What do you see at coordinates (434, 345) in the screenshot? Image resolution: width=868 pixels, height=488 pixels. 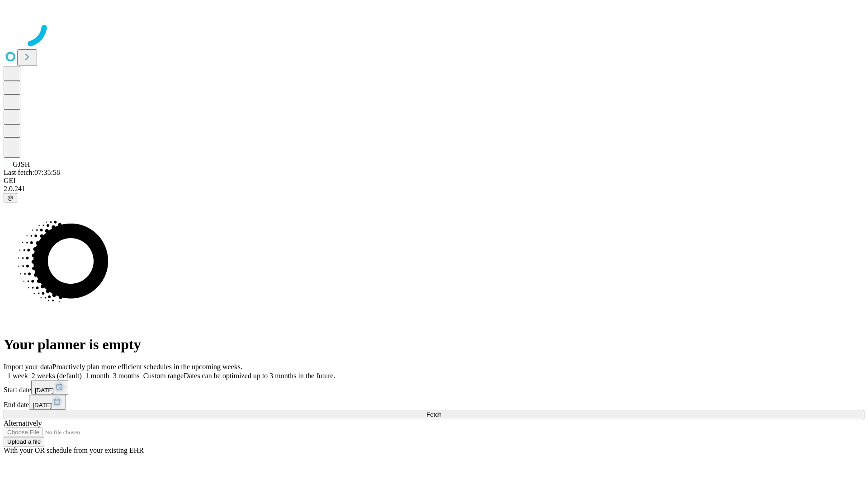 I see `h1: Your planner is empty` at bounding box center [434, 345].